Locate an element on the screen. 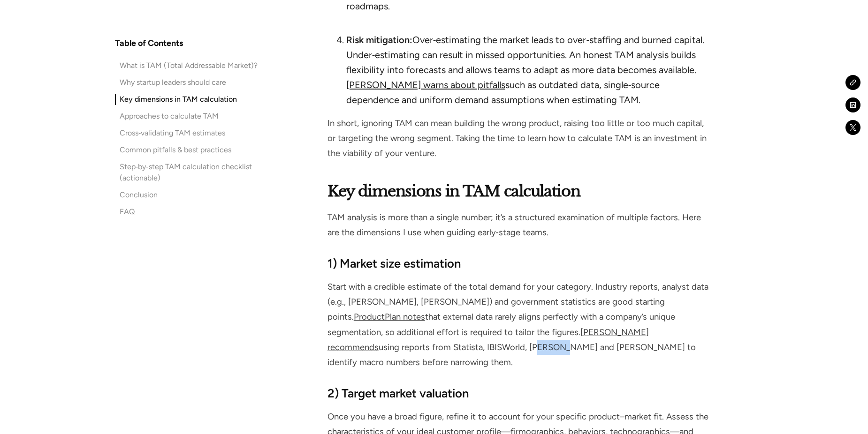 This screenshot has width=868, height=434. div: Why startup leaders should care is located at coordinates (173, 83).